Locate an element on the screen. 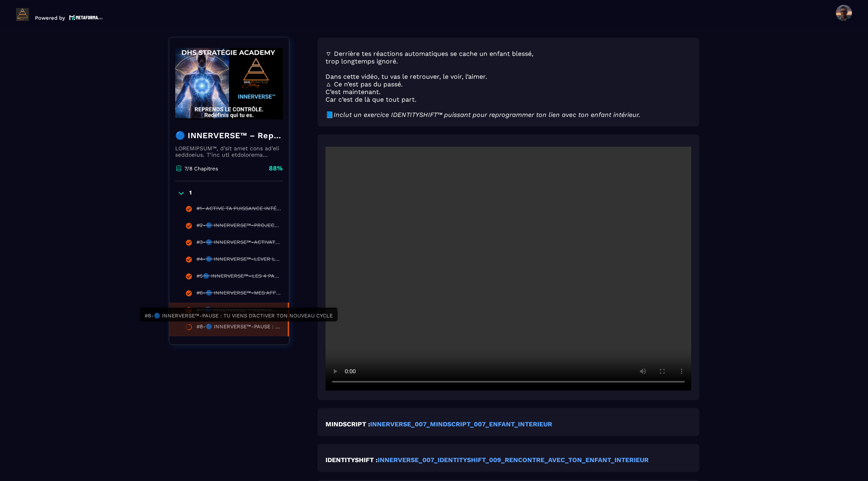 Image resolution: width=868 pixels, height=481 pixels. div: #6-🔵 INNERVERSE™-MES AFFIRMATIONS POSITIVES is located at coordinates (238, 294).